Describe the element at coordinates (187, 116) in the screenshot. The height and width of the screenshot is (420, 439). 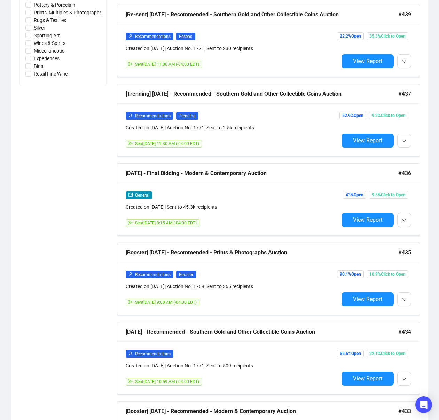
I see `span: Trending` at that location.